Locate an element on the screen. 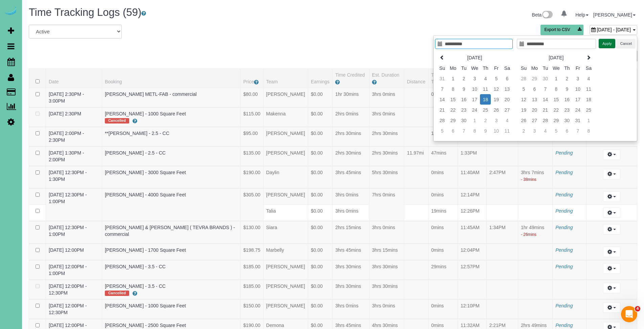 Image resolution: width=644 pixels, height=329 pixels. th: Earnings is located at coordinates (320, 78).